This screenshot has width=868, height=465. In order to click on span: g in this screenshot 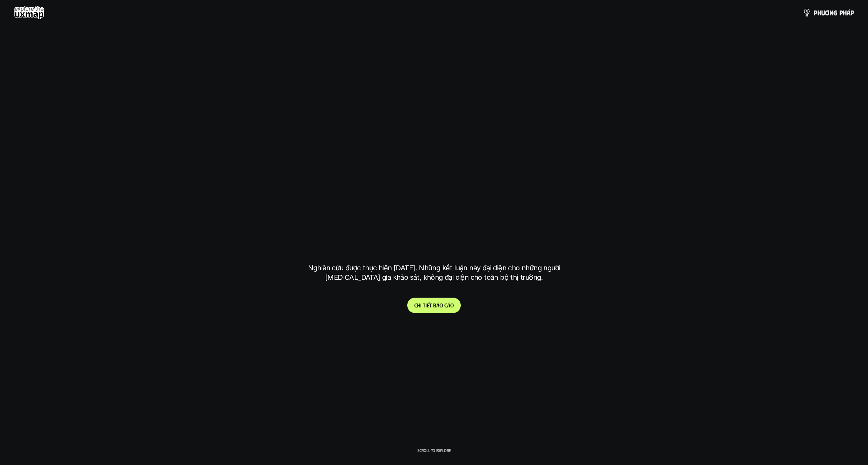, I will do `click(835, 12)`.